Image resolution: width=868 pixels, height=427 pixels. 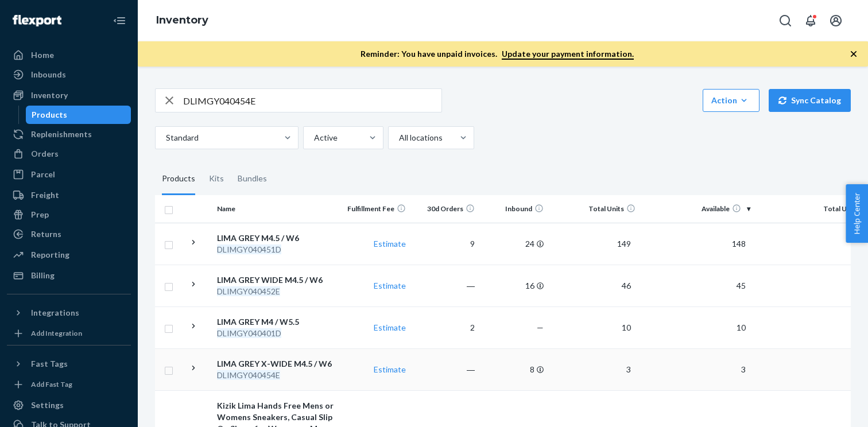 What do you see at coordinates (47, 406) in the screenshot?
I see `div: Settings` at bounding box center [47, 406].